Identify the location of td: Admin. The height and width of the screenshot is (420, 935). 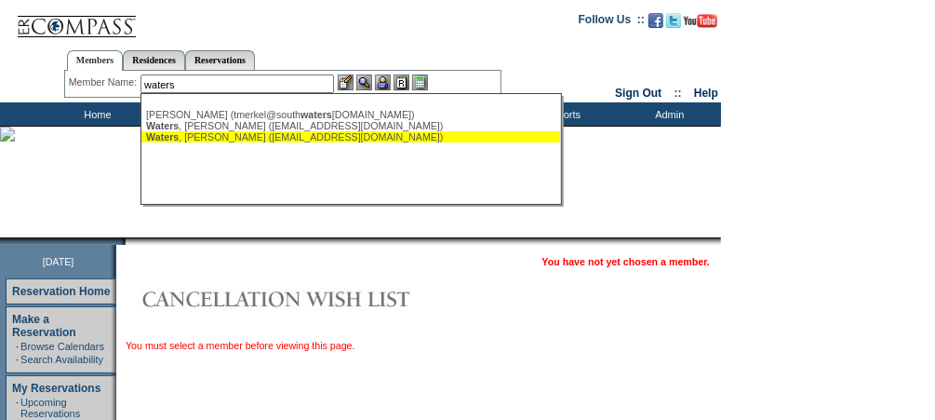
(667, 113).